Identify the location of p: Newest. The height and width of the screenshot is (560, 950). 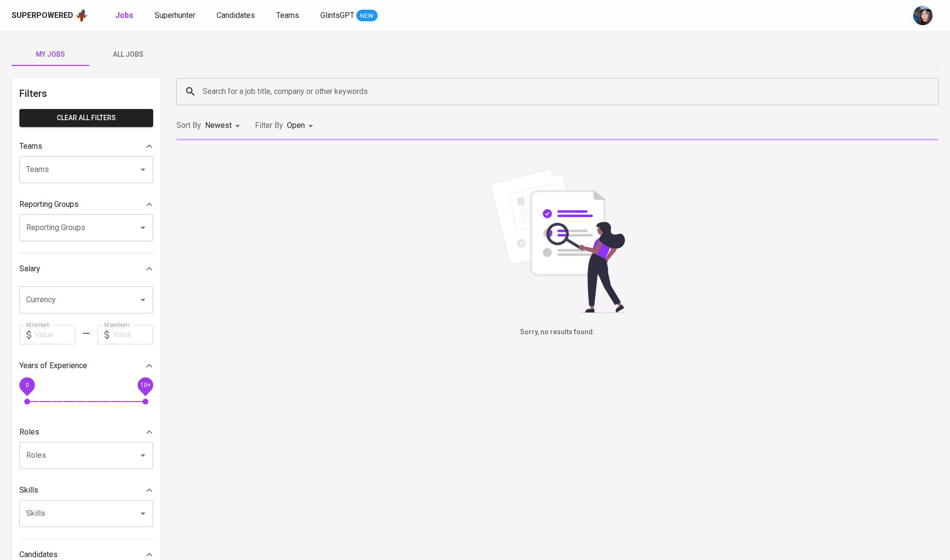
(218, 126).